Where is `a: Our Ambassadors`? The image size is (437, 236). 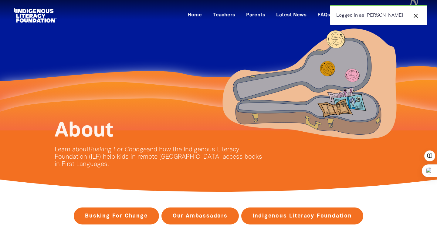
a: Our Ambassadors is located at coordinates (200, 216).